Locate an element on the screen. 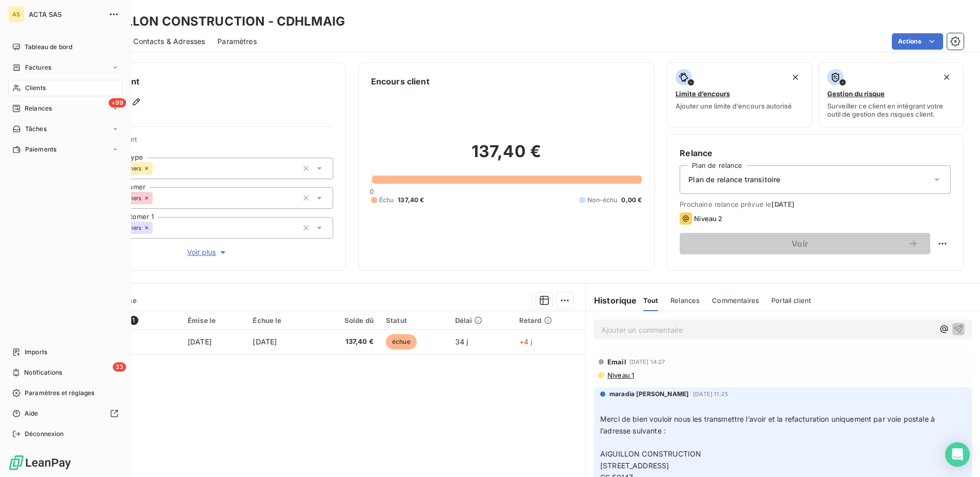 The height and width of the screenshot is (477, 980). span: +99 is located at coordinates (117, 103).